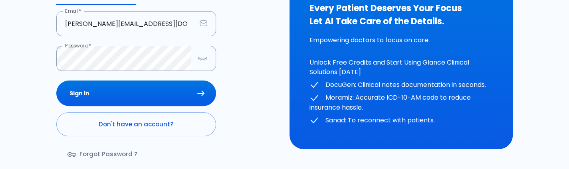 This screenshot has height=169, width=569. Describe the element at coordinates (401, 121) in the screenshot. I see `p: Sanad: To reconnect with patients.` at that location.